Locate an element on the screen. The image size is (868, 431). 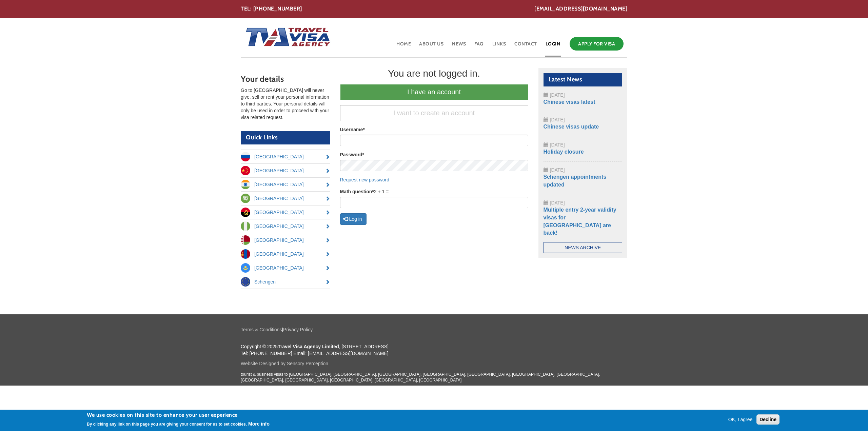
a: Schengen is located at coordinates (285, 282).